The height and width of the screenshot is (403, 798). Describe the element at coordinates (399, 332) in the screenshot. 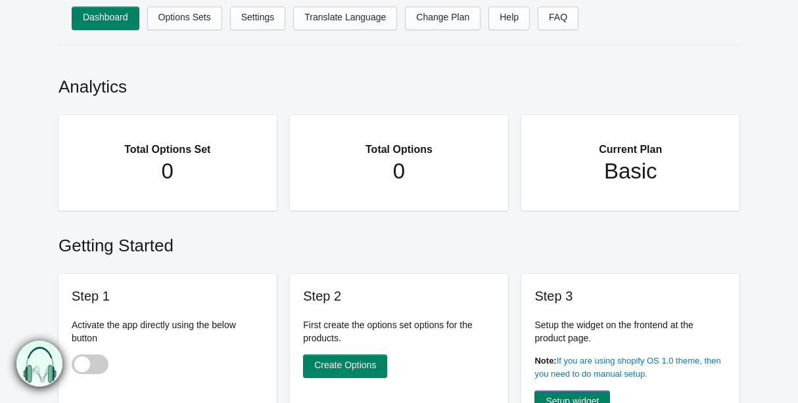

I see `p: First create the options set options for the products.` at that location.